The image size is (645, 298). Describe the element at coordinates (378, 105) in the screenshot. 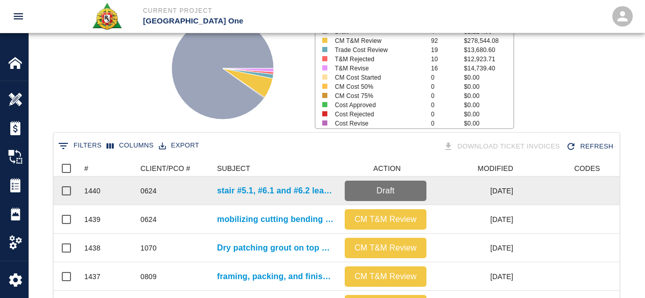

I see `p: Cost Approved` at that location.